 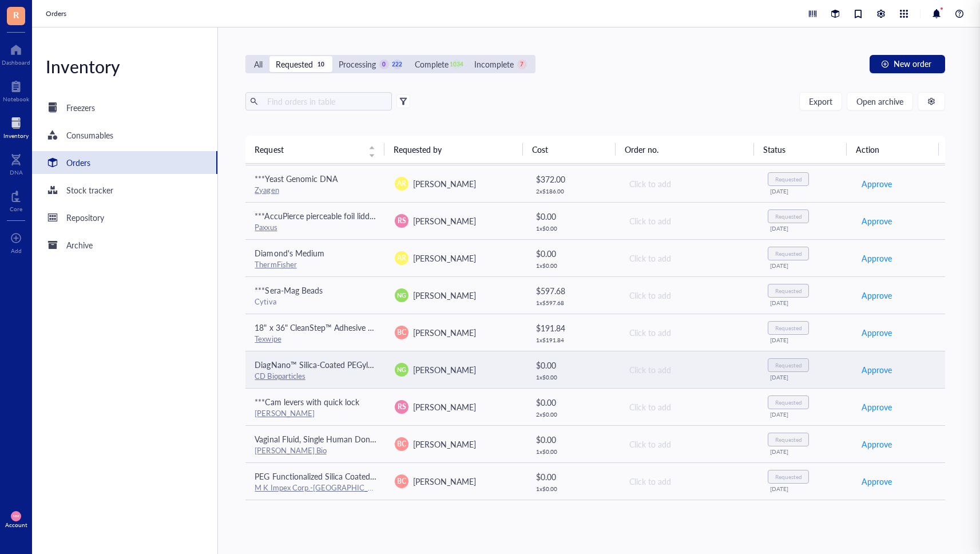 I want to click on button: Open archive, so click(x=880, y=102).